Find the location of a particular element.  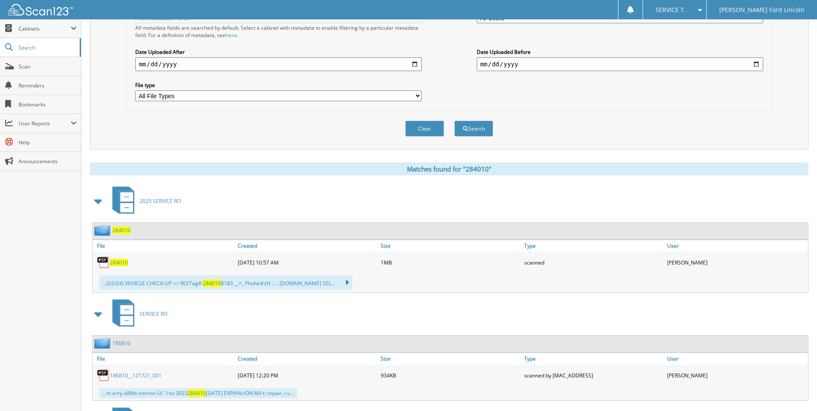

div: 934KB is located at coordinates (450, 375).